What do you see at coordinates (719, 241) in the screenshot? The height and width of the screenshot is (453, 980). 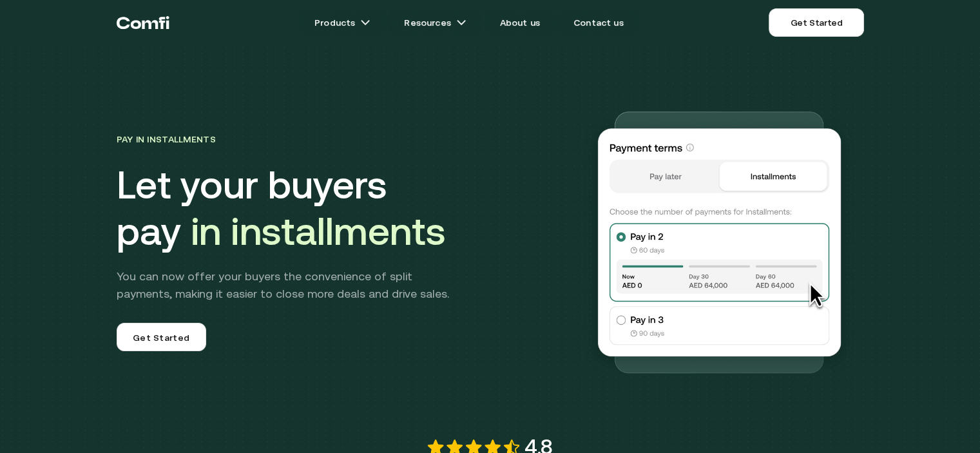 I see `img: Introducing installments` at bounding box center [719, 241].